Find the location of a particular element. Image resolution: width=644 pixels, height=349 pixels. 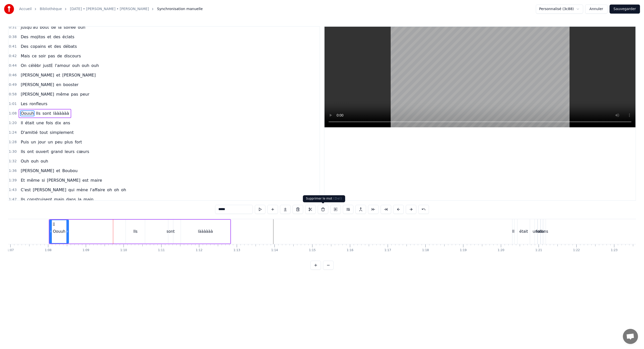

div: ans is located at coordinates (545, 232).